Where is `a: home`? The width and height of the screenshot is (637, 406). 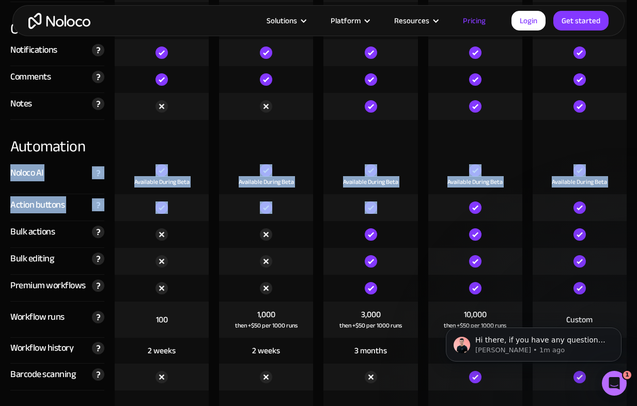 a: home is located at coordinates (59, 21).